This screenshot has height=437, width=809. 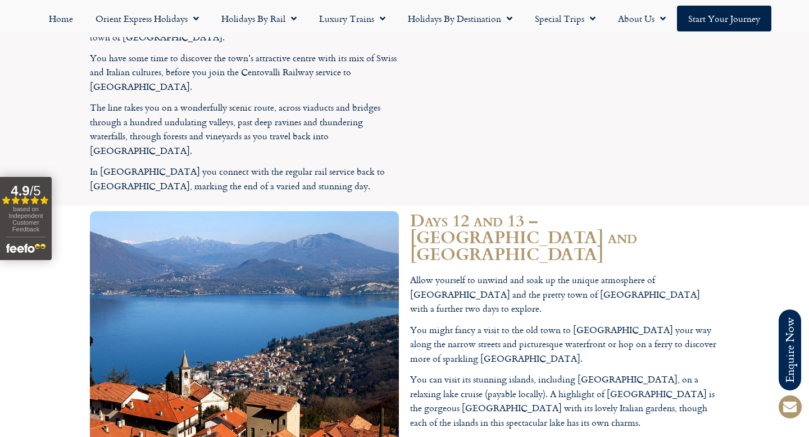 I want to click on a: Home, so click(x=61, y=19).